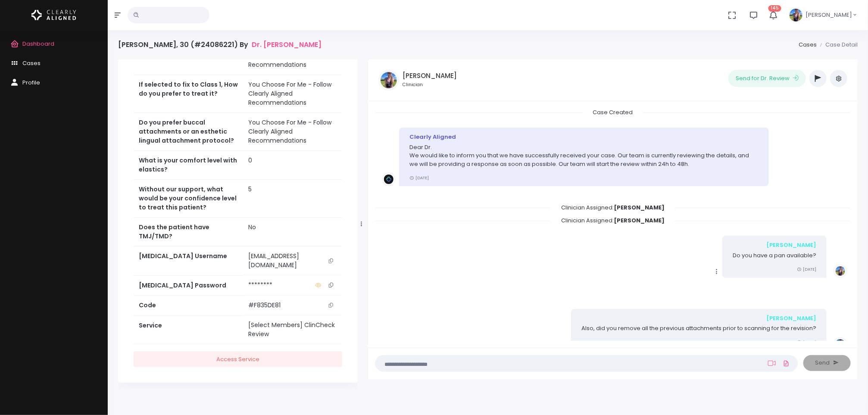 The height and width of the screenshot is (415, 868). Describe the element at coordinates (775, 8) in the screenshot. I see `span: 145` at that location.